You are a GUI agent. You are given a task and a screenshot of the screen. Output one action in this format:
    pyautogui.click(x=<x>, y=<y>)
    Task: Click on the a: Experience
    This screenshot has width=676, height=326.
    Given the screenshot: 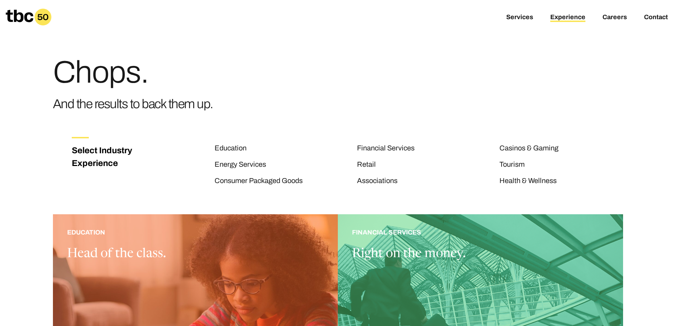 What is the action you would take?
    pyautogui.click(x=568, y=18)
    